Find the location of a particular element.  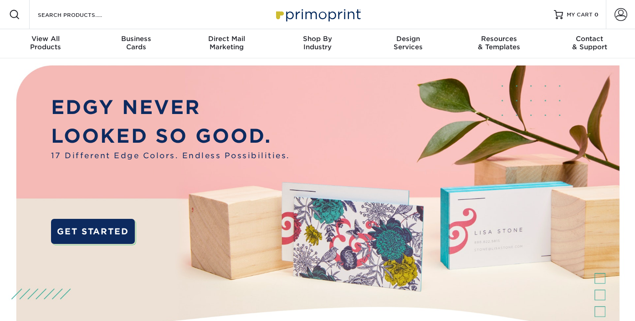

span: Direct Mail is located at coordinates (226, 39).